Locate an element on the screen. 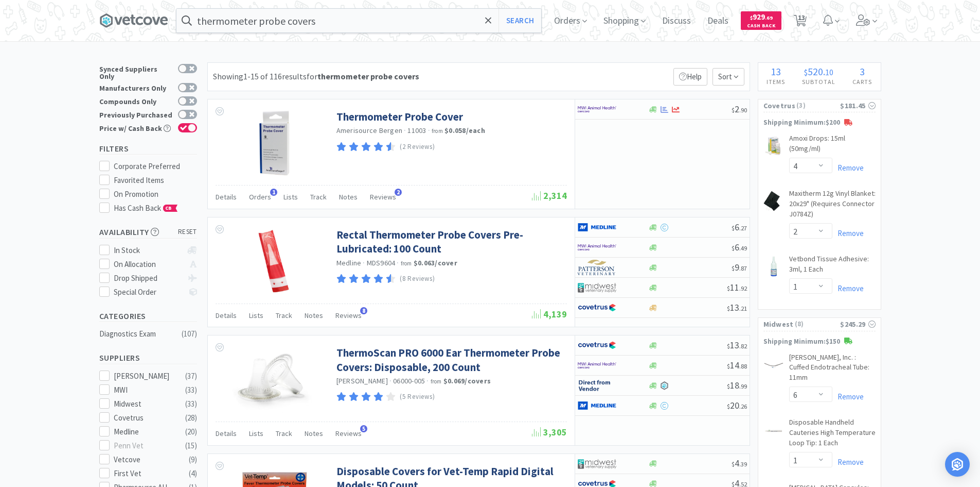 The height and width of the screenshot is (487, 980). a: Thermometer Probe Cover is located at coordinates (399, 117).